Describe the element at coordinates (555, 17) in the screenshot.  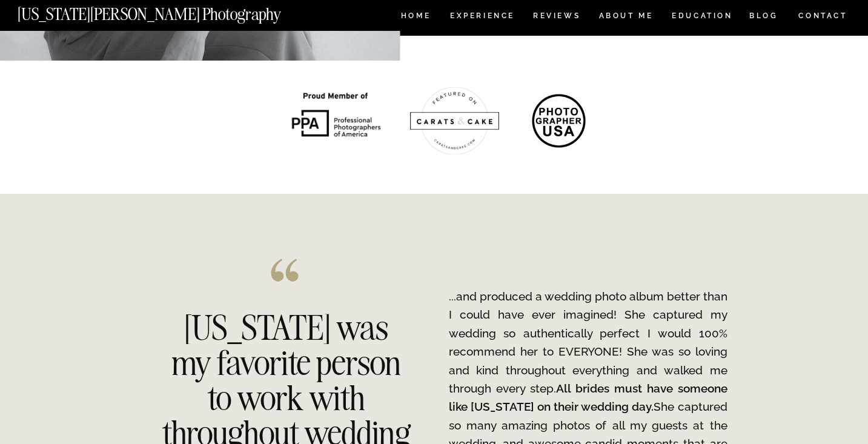
I see `a: REVIEWS` at that location.